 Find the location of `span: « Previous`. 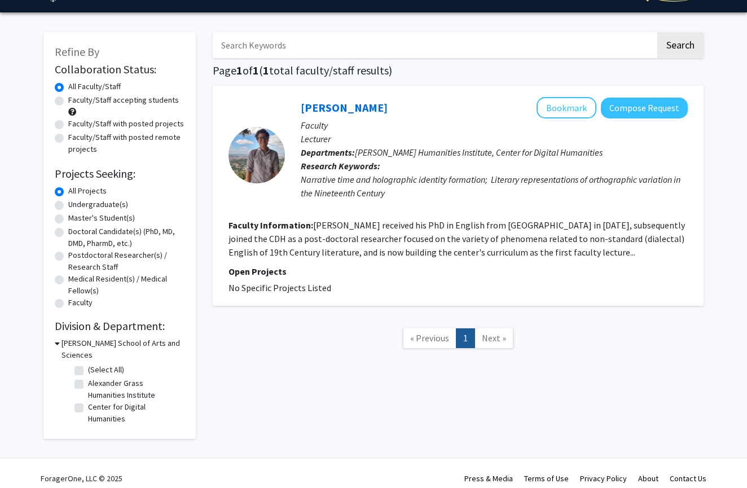

span: « Previous is located at coordinates (429, 338).